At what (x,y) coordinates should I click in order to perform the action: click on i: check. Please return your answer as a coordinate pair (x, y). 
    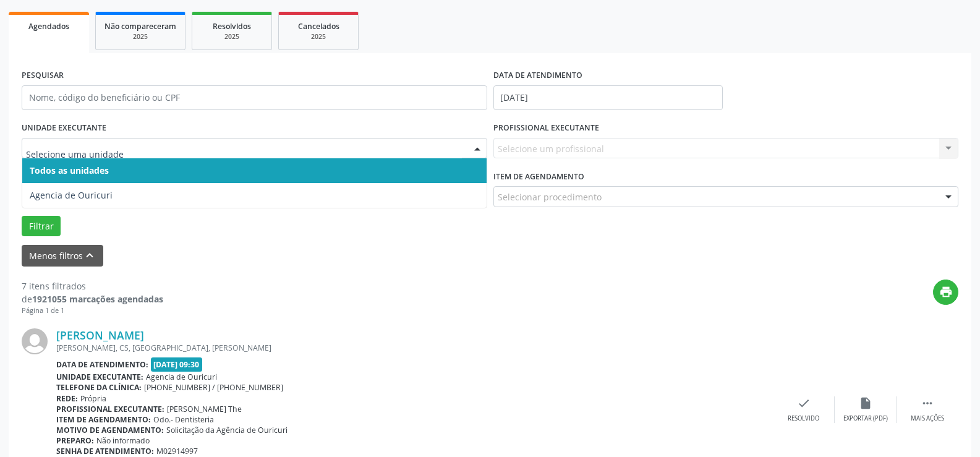
    Looking at the image, I should click on (804, 403).